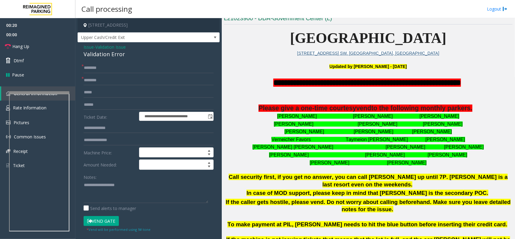  What do you see at coordinates (498, 9) in the screenshot?
I see `a: Logout` at bounding box center [498, 9].